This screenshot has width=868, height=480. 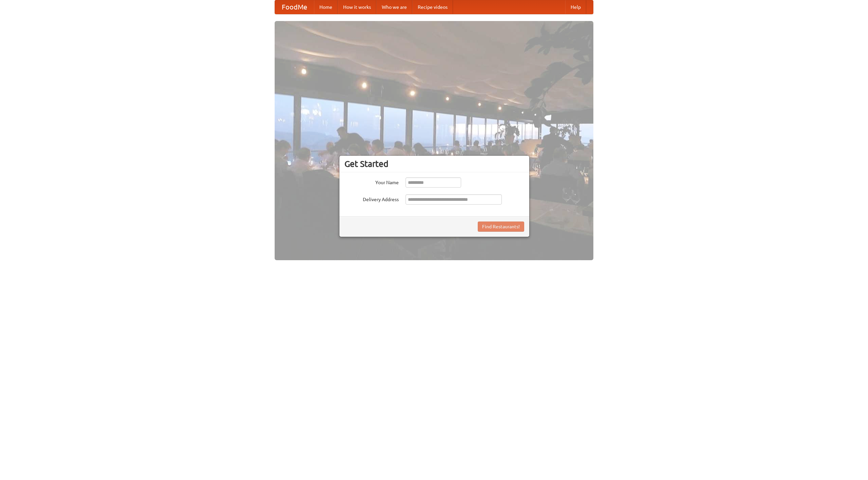 What do you see at coordinates (394, 7) in the screenshot?
I see `a: Who we are` at bounding box center [394, 7].